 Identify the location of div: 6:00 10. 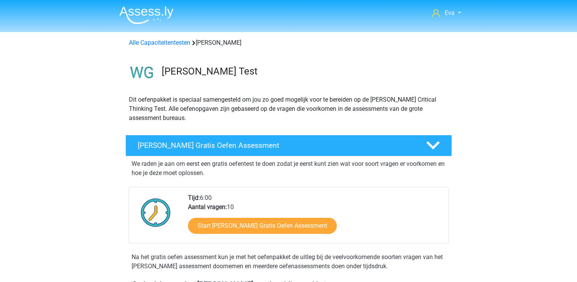
(315, 218).